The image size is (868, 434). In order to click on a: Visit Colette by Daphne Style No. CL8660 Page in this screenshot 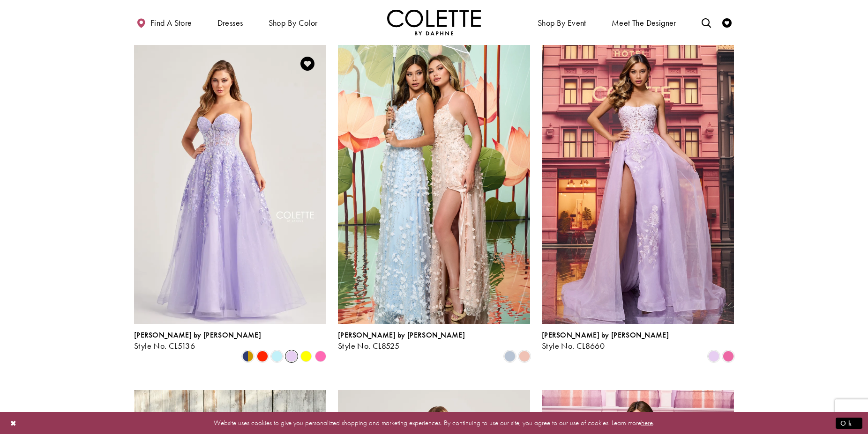, I will do `click(638, 185)`.